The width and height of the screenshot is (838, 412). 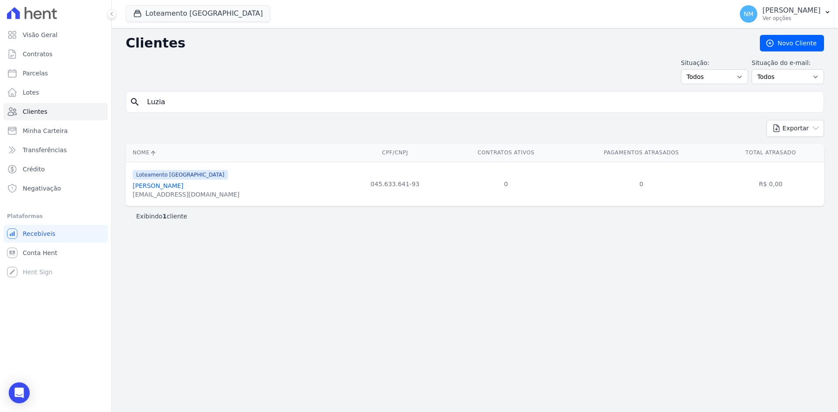 What do you see at coordinates (506, 153) in the screenshot?
I see `th: Contratos Ativos` at bounding box center [506, 153].